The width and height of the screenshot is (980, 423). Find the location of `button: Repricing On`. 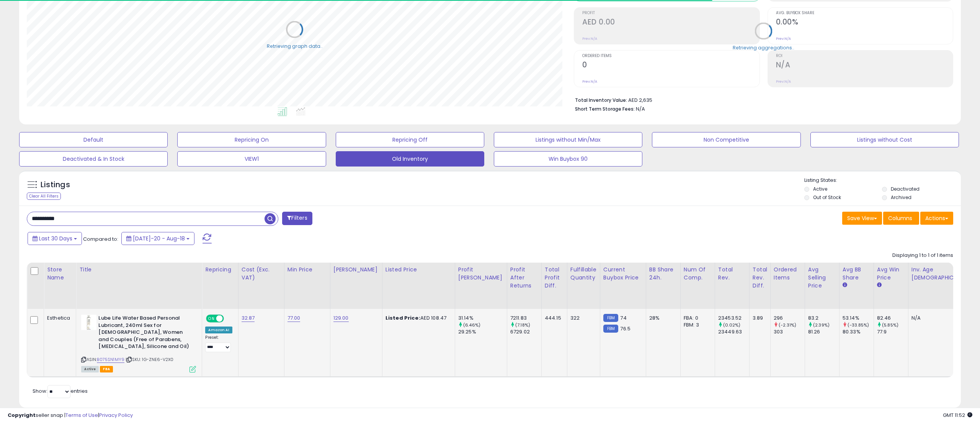

button: Repricing On is located at coordinates (251, 140).